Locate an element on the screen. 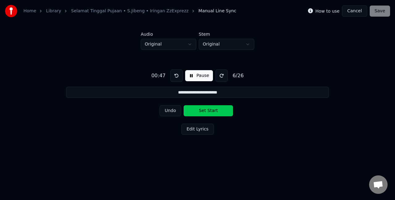  span: Manual Line Sync is located at coordinates (217, 11).